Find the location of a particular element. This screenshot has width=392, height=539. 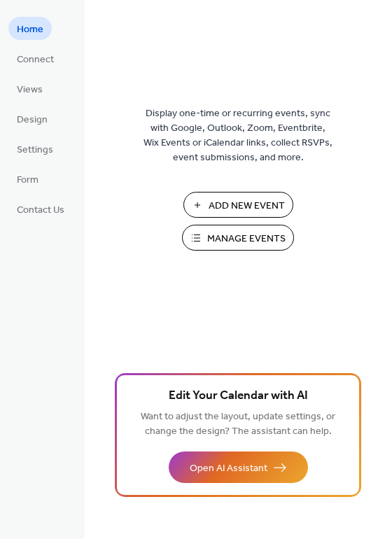

span: Contact Us is located at coordinates (41, 210).